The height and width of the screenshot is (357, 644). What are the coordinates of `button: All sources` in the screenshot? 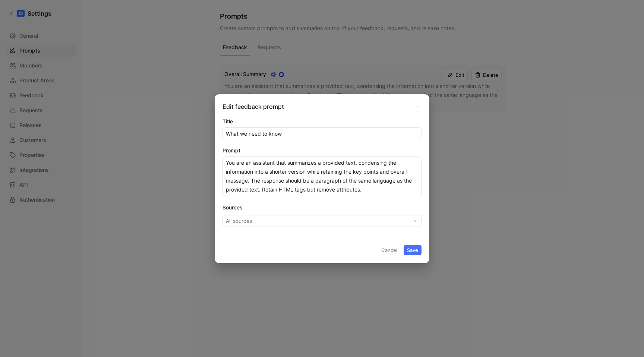 It's located at (322, 221).